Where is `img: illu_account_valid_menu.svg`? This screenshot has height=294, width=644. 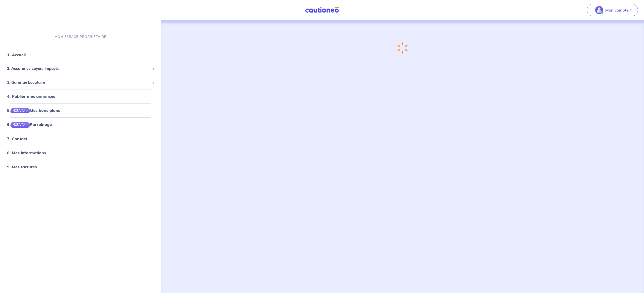
img: illu_account_valid_menu.svg is located at coordinates (599, 10).